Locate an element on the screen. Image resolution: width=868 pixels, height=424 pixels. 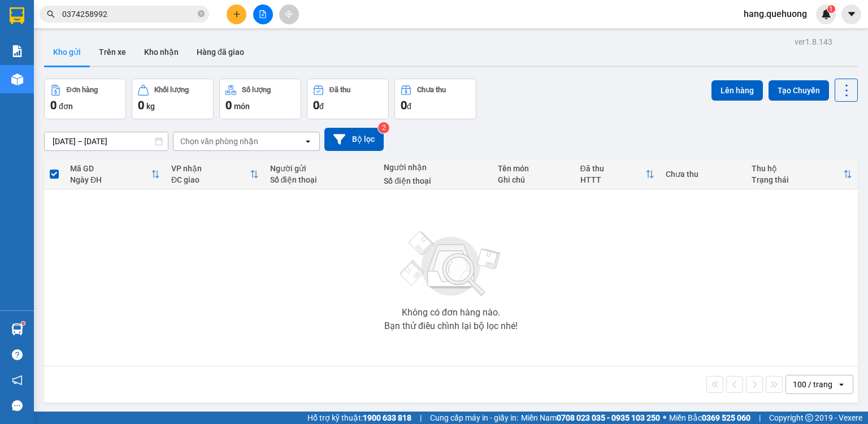
button: aim is located at coordinates (289, 14).